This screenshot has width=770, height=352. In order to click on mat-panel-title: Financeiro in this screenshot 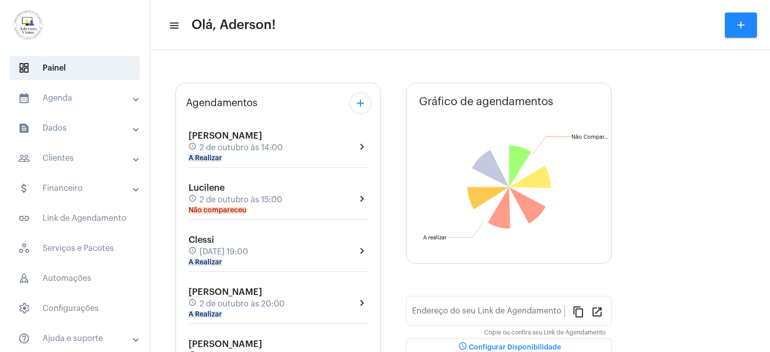, I will do `click(76, 189)`.